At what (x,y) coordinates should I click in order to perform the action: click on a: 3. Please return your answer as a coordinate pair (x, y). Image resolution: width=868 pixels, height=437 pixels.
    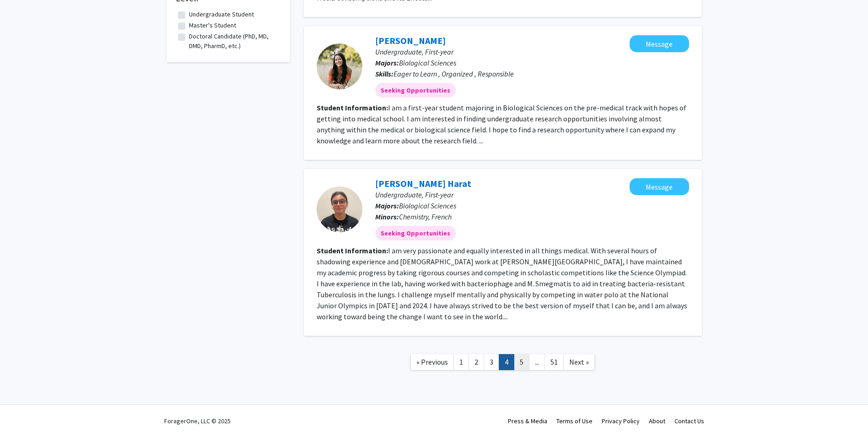
    Looking at the image, I should click on (492, 362).